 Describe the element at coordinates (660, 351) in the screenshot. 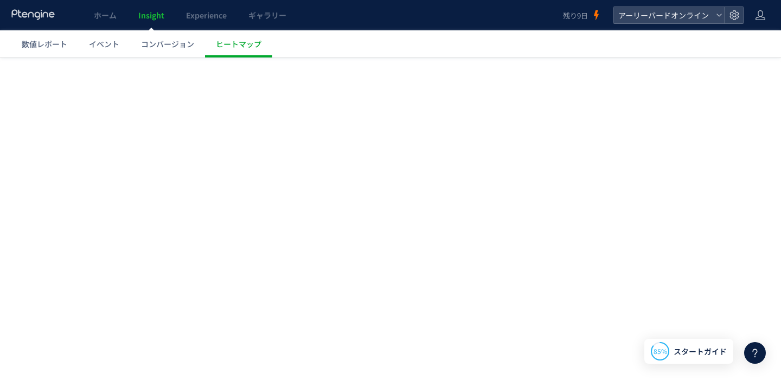

I see `span: 85%` at that location.